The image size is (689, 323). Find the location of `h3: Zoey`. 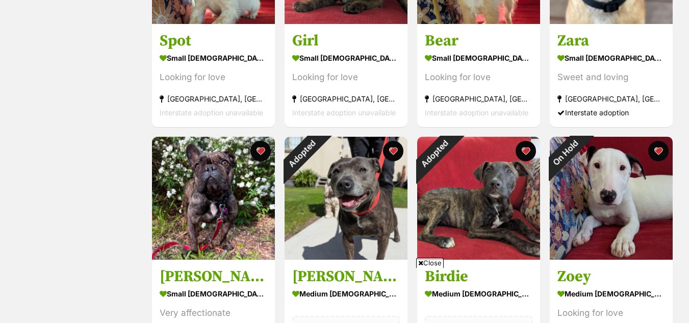

h3: Zoey is located at coordinates (611, 277).